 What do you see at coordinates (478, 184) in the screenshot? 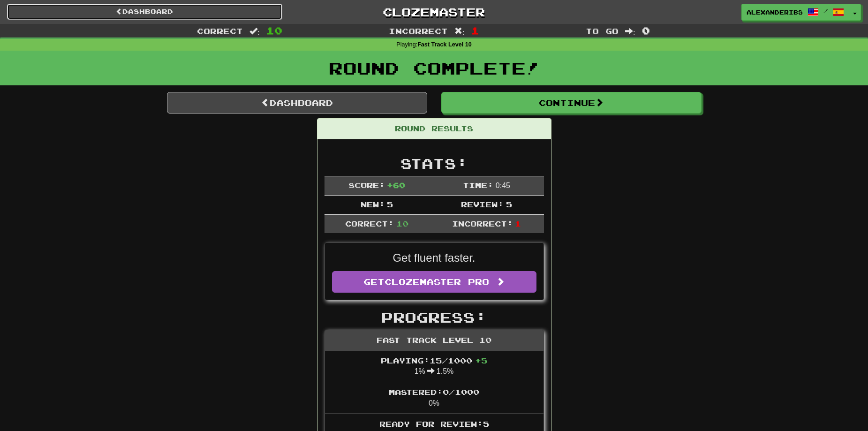
I see `span: Time:` at bounding box center [478, 184].